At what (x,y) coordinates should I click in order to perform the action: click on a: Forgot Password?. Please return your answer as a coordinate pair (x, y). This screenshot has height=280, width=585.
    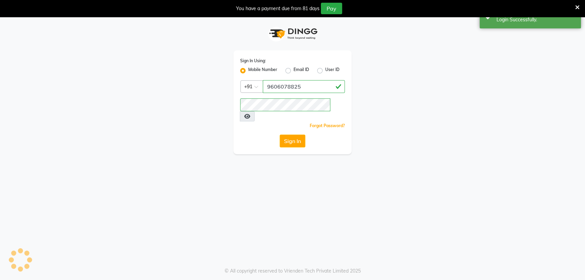
    Looking at the image, I should click on (327, 125).